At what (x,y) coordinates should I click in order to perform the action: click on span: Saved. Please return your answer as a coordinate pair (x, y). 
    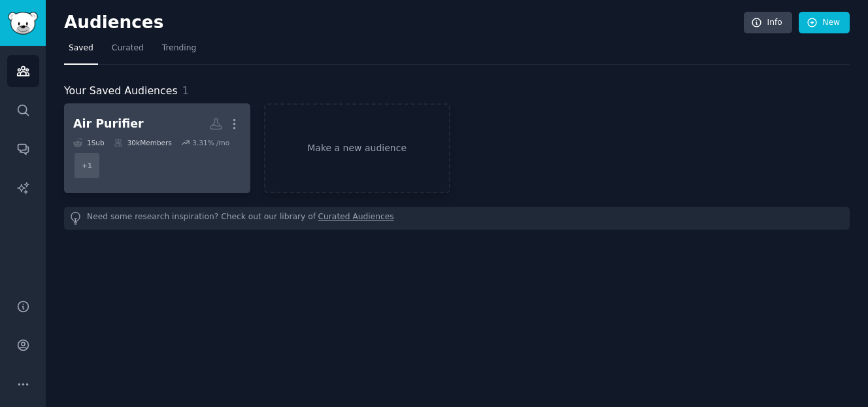
    Looking at the image, I should click on (81, 49).